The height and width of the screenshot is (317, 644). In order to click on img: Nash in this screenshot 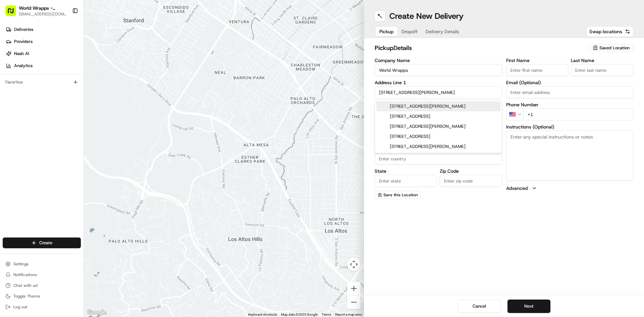, I will do `click(14, 14)`.